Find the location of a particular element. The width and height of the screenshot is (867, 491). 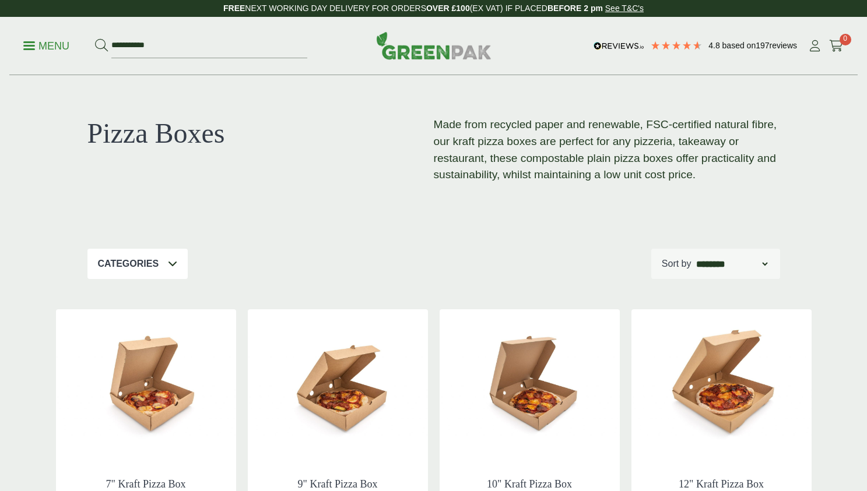

img: 12.5 is located at coordinates (721, 382).